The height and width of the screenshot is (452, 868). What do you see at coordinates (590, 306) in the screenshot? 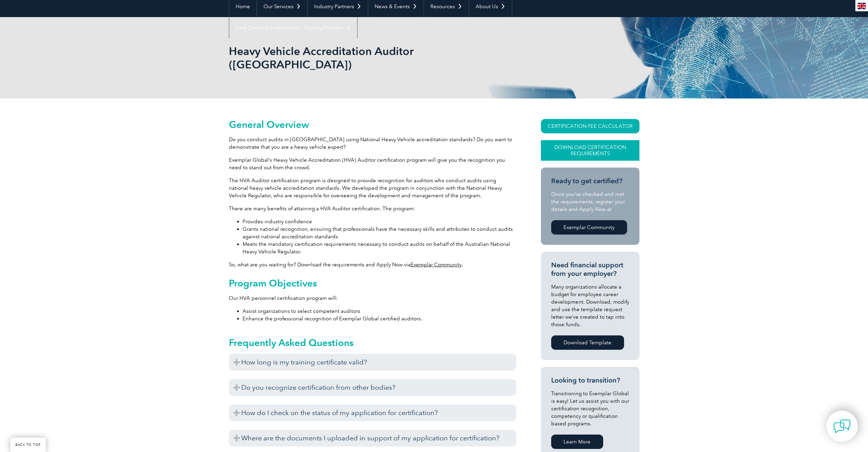
I see `p: Many organizations allocate a budget for employee career development. Download, modify and use th...` at bounding box center [590, 306].